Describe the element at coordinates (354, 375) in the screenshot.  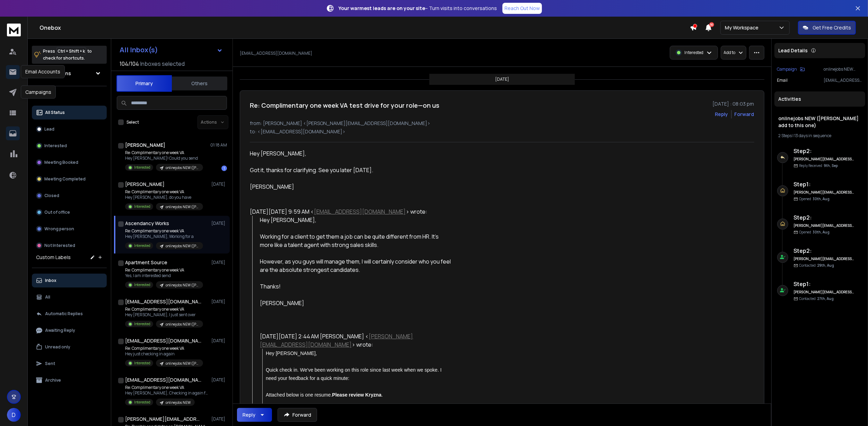
I see `span: Quick check in. We've been working on this role since last week when we spoke. I need your feedba...` at that location.